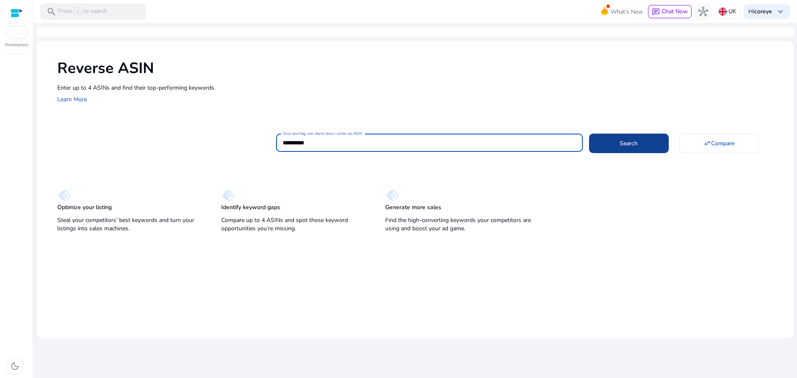  I want to click on span: dark_mode, so click(15, 366).